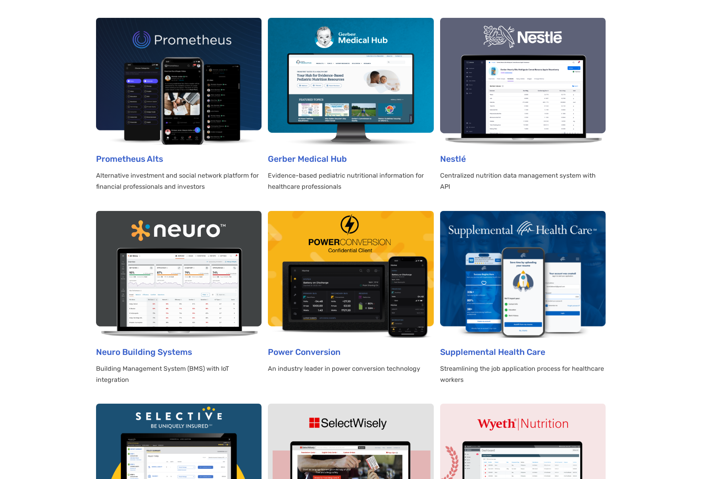  What do you see at coordinates (178, 274) in the screenshot?
I see `a: Building management system software with IoT integration` at bounding box center [178, 274].